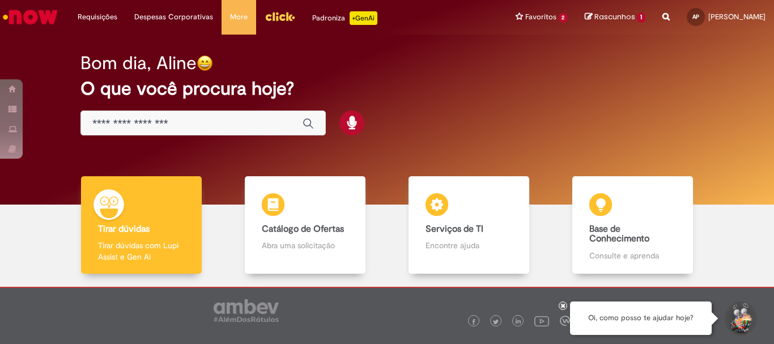  What do you see at coordinates (633, 225) in the screenshot?
I see `a: Base de Conhecimento Consulte e aprenda` at bounding box center [633, 225].